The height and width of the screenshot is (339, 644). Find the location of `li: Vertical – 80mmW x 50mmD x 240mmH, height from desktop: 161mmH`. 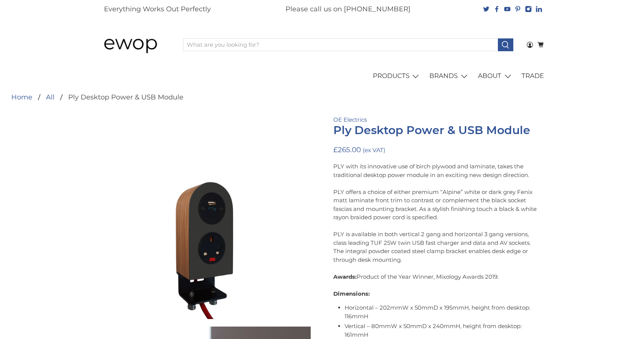

li: Vertical – 80mmW x 50mmD x 240mmH, height from desktop: 161mmH is located at coordinates (441, 330).